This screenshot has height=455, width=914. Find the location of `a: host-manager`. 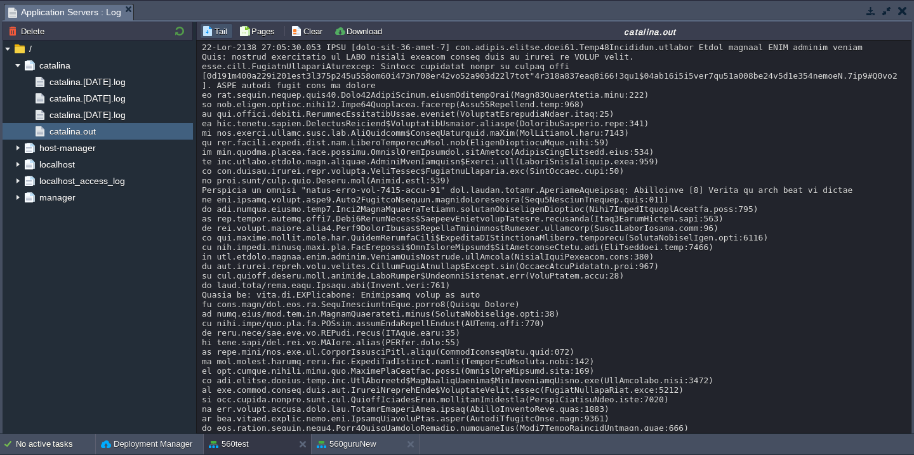

a: host-manager is located at coordinates (67, 148).